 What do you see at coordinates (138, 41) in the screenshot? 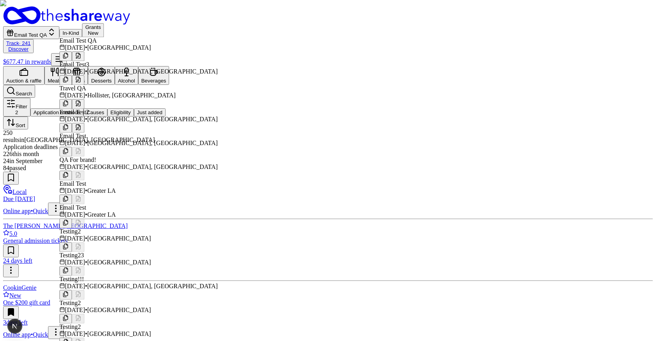
I see `div: Email Test QA` at bounding box center [138, 41].